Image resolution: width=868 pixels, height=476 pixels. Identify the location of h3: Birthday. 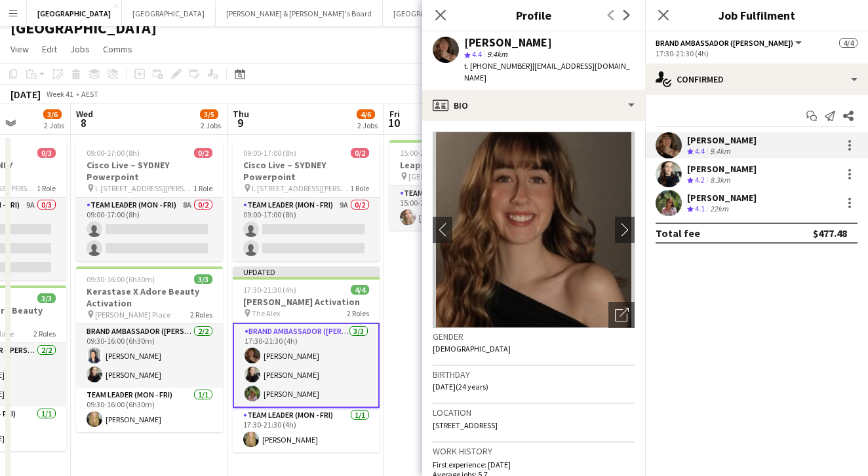
(534, 375).